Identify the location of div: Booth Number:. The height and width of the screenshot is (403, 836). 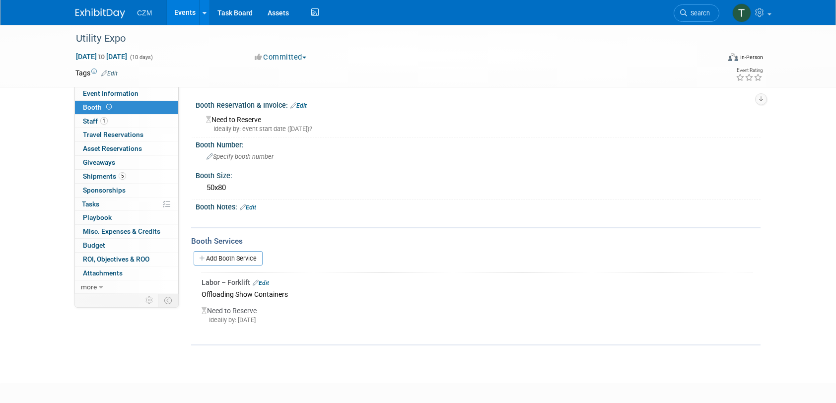
(478, 143).